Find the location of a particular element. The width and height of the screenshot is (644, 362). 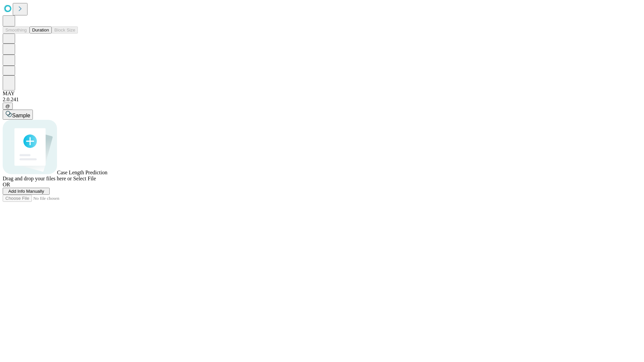

span: Drag and drop your files here or is located at coordinates (37, 178).